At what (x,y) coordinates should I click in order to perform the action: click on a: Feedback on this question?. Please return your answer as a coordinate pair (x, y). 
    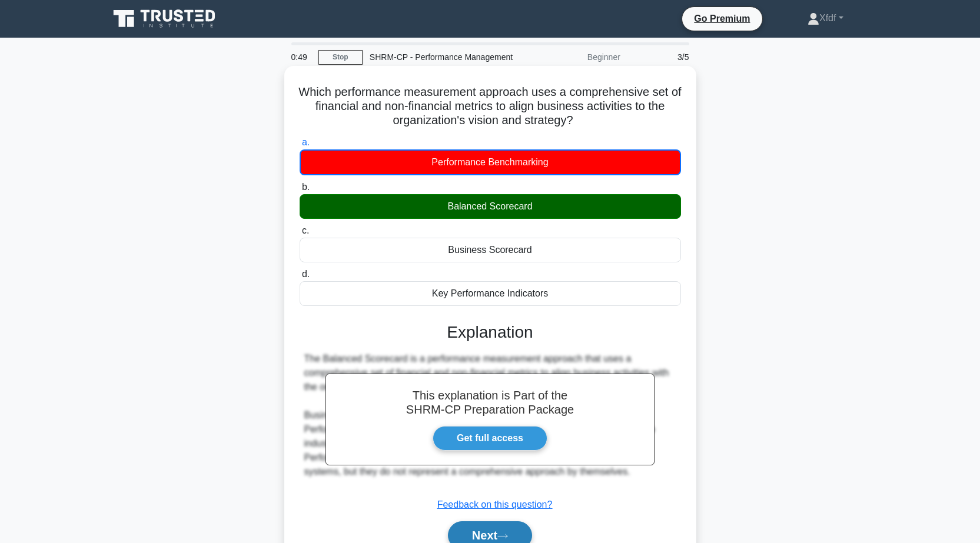
    Looking at the image, I should click on (494, 504).